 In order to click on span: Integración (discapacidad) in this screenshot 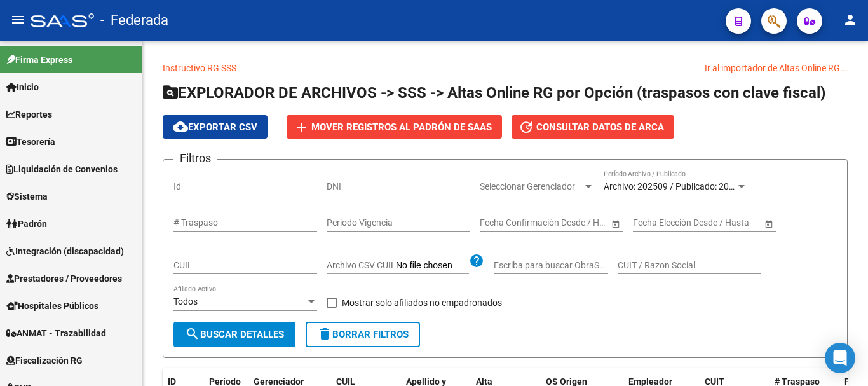, I will do `click(64, 251)`.